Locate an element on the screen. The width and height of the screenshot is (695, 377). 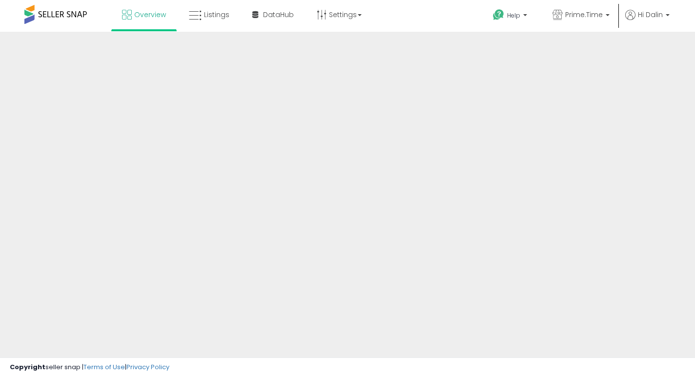
i: Get Help is located at coordinates (498, 15).